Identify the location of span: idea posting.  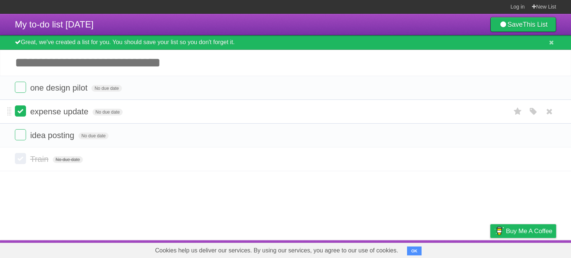
(53, 135).